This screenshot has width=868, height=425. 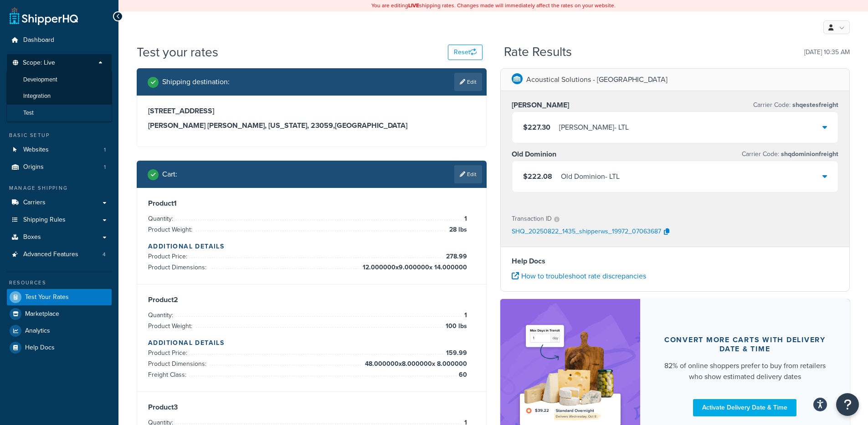 I want to click on div: Convert more carts with delivery date & time, so click(x=744, y=345).